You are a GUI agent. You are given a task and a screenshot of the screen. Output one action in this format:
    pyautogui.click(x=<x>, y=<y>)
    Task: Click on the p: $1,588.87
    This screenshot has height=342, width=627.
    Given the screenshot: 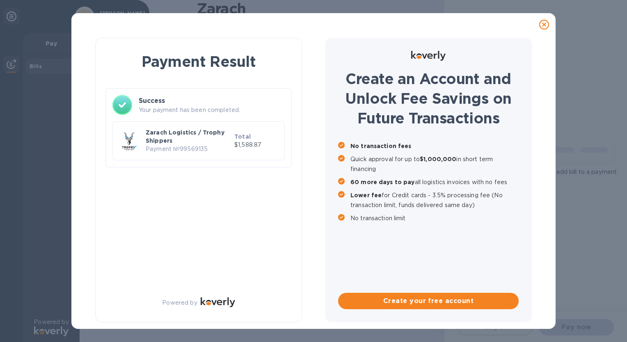 What is the action you would take?
    pyautogui.click(x=256, y=145)
    